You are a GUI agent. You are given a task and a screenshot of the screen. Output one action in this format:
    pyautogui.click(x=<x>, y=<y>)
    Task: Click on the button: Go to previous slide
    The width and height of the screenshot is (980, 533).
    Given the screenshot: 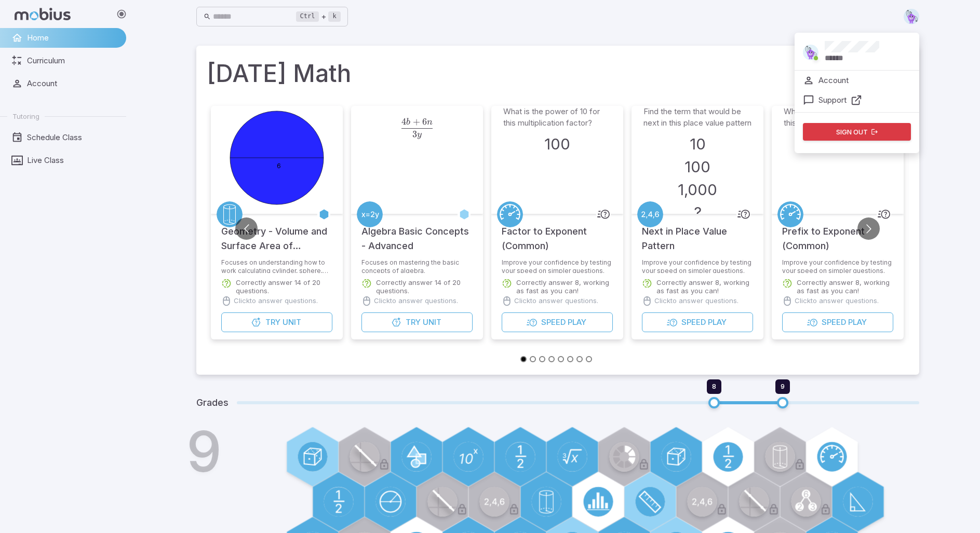 What is the action you would take?
    pyautogui.click(x=246, y=228)
    